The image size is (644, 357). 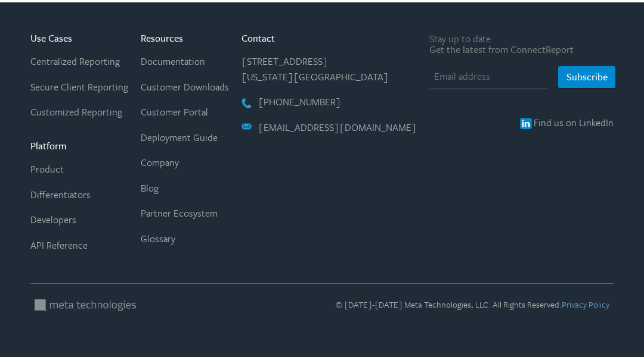 What do you see at coordinates (585, 304) in the screenshot?
I see `a: Privacy Policy` at bounding box center [585, 304].